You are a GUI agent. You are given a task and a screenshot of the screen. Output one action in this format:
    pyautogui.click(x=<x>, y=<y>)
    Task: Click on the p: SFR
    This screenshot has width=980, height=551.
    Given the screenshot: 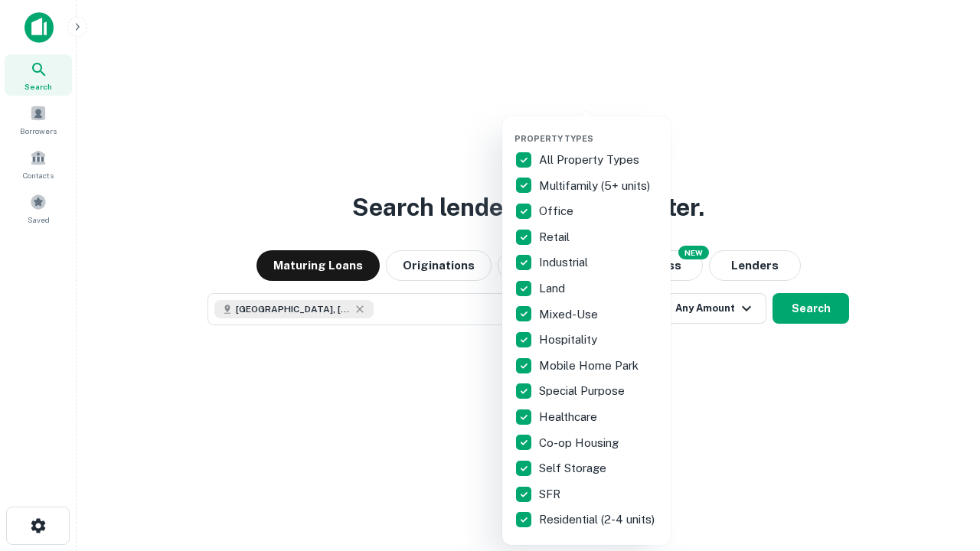 What is the action you would take?
    pyautogui.click(x=551, y=494)
    